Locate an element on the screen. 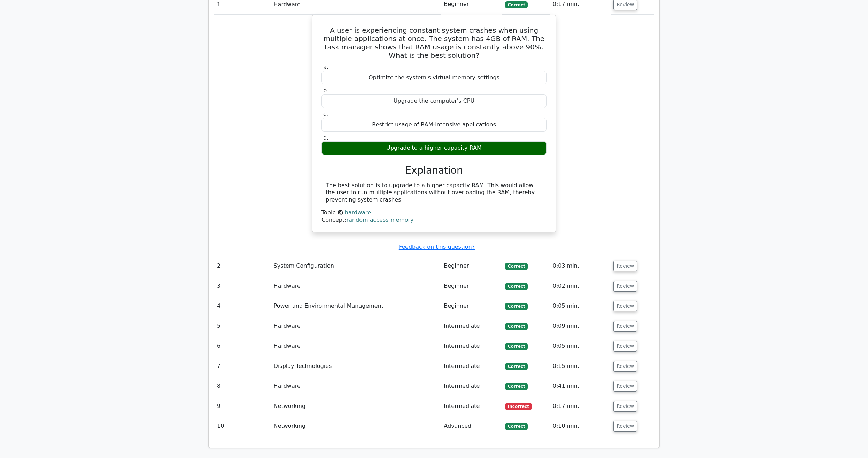 The image size is (868, 458). span: Incorrect is located at coordinates (518, 406).